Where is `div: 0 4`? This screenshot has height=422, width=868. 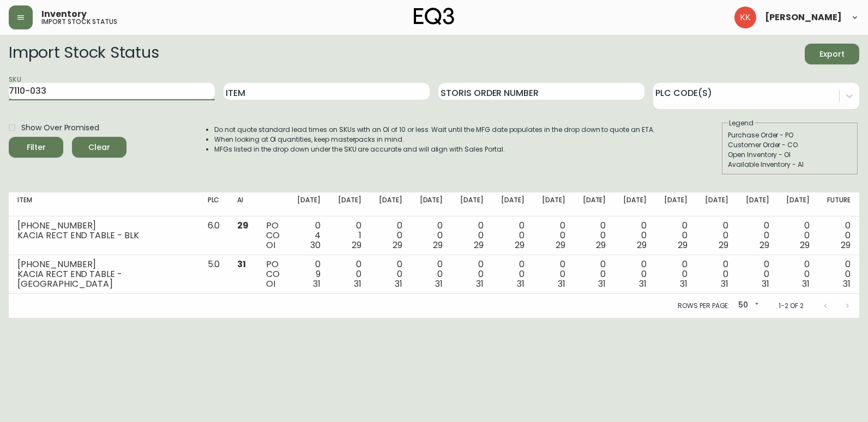
div: 0 4 is located at coordinates (309, 235).